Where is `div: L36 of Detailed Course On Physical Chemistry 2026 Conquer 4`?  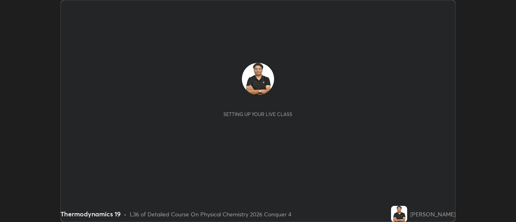
div: L36 of Detailed Course On Physical Chemistry 2026 Conquer 4 is located at coordinates (211, 214).